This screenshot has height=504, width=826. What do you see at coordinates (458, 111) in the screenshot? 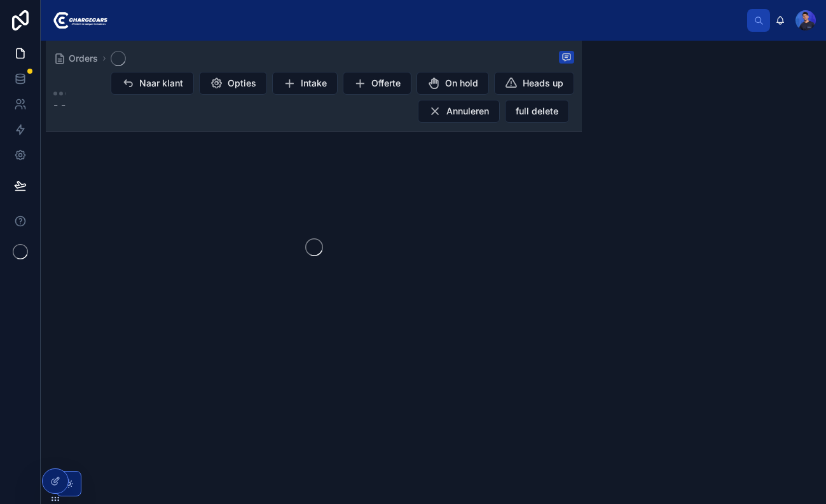
I see `button: Annuleren` at bounding box center [458, 111].